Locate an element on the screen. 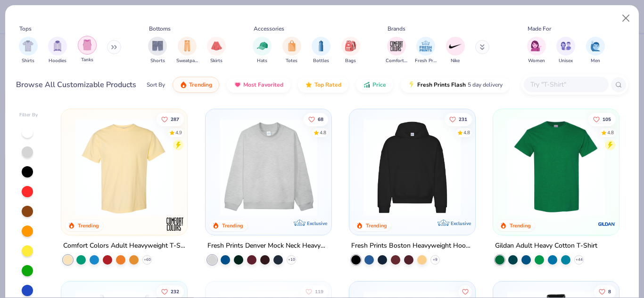 The image size is (644, 298). div: filter for Men is located at coordinates (595, 50).